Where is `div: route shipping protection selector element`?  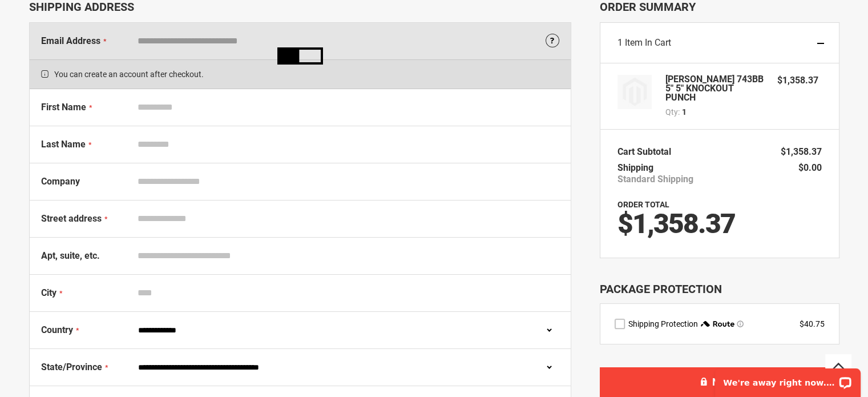
div: route shipping protection selector element is located at coordinates (720, 324).